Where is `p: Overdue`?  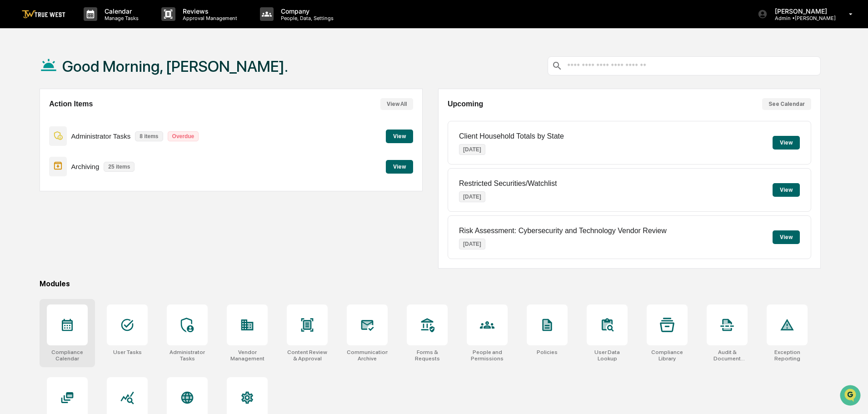 p: Overdue is located at coordinates (183, 137).